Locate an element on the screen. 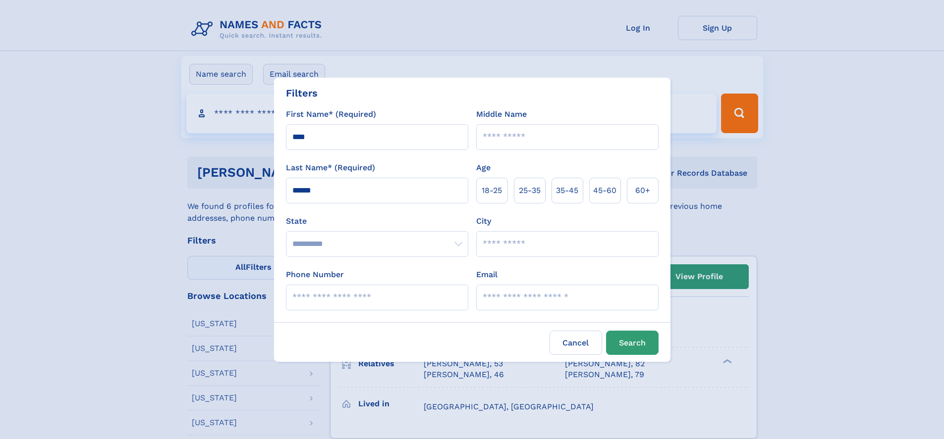  label: First Name* (Required) is located at coordinates (331, 114).